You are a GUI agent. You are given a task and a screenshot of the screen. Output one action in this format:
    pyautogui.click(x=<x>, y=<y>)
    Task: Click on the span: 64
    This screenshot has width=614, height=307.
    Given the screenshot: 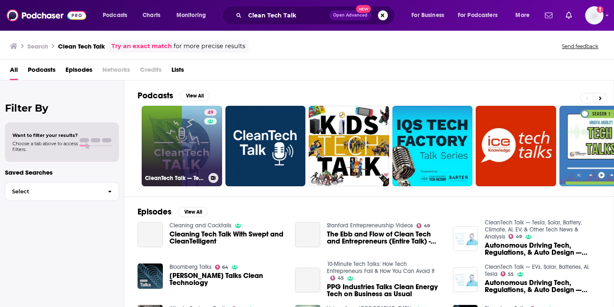 What is the action you would take?
    pyautogui.click(x=225, y=267)
    